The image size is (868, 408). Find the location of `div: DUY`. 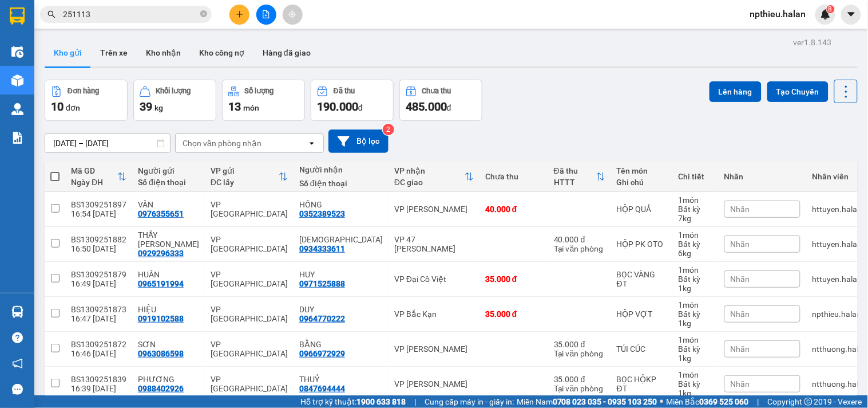

div: DUY is located at coordinates (341, 309).